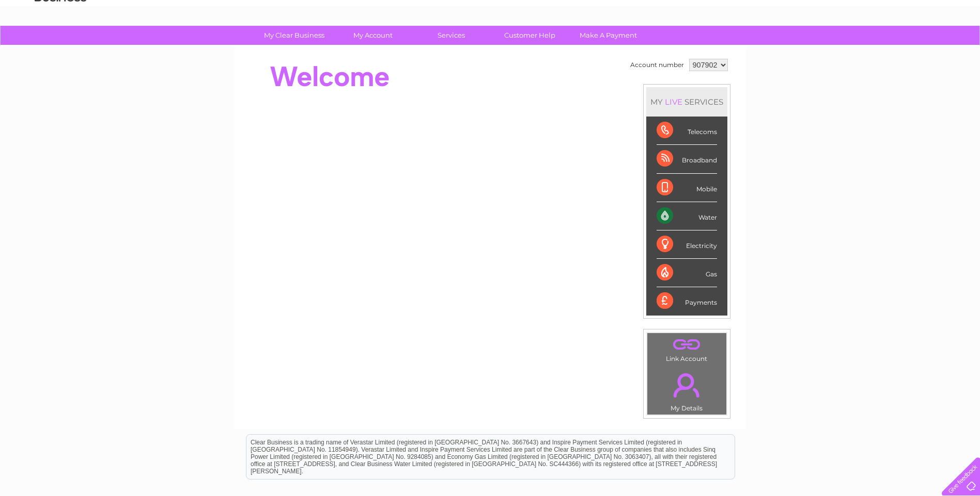  Describe the element at coordinates (835, 47) in the screenshot. I see `a: Energy` at that location.